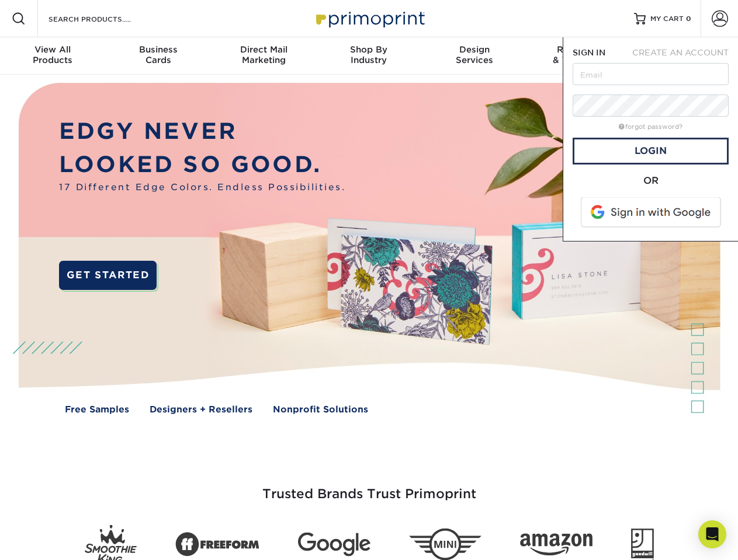 Image resolution: width=738 pixels, height=560 pixels. What do you see at coordinates (650, 181) in the screenshot?
I see `div: OR` at bounding box center [650, 181].